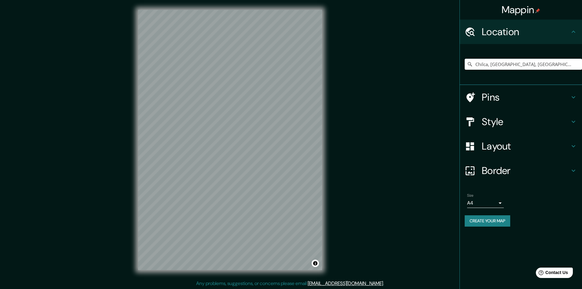  What do you see at coordinates (315, 263) in the screenshot?
I see `button: Toggle attribution` at bounding box center [315, 263].